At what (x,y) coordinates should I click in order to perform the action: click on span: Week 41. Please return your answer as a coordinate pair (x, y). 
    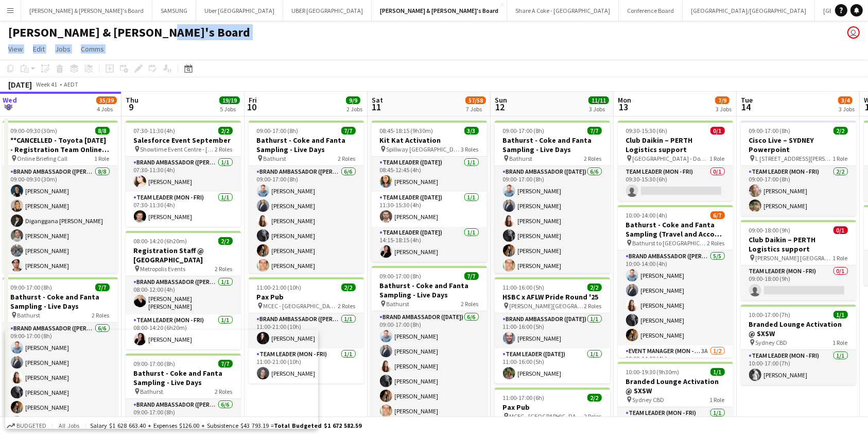
    Looking at the image, I should click on (47, 84).